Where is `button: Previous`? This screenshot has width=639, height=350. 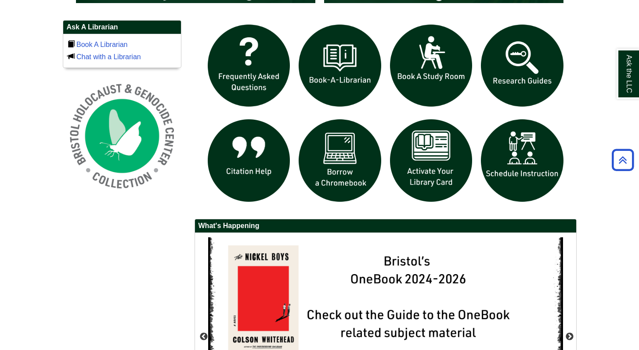
button: Previous is located at coordinates (204, 337).